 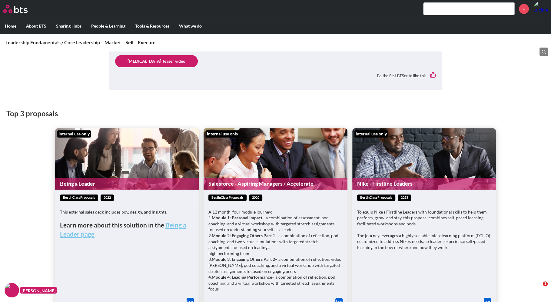 I want to click on strong: Module 2: Engaging Others Part 1, so click(x=243, y=236).